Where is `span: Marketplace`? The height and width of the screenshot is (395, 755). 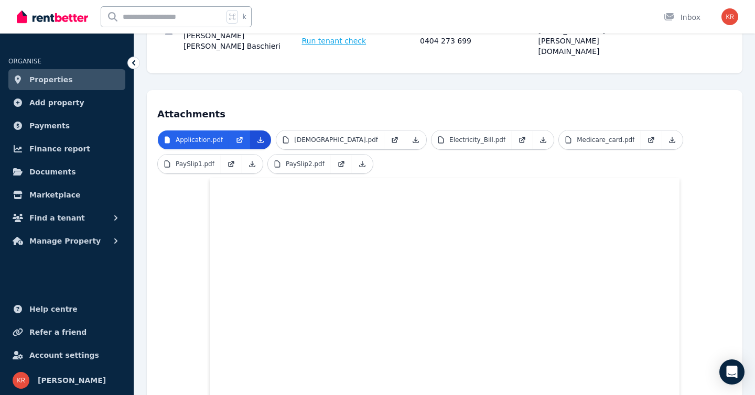 span: Marketplace is located at coordinates (55, 195).